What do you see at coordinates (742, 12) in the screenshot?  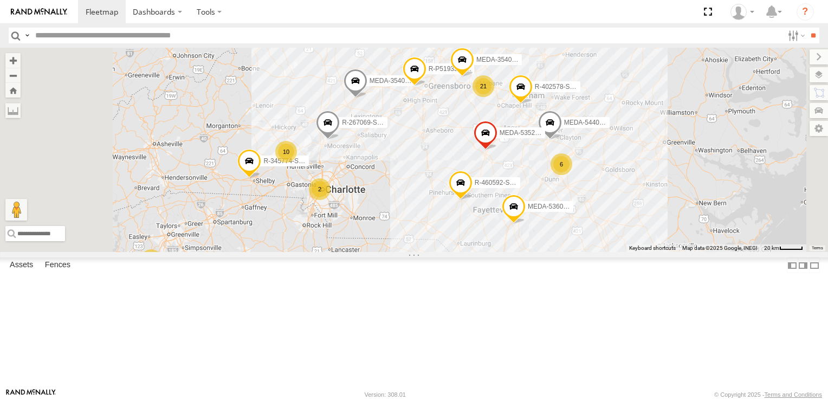 I see `div: John Womack` at bounding box center [742, 12].